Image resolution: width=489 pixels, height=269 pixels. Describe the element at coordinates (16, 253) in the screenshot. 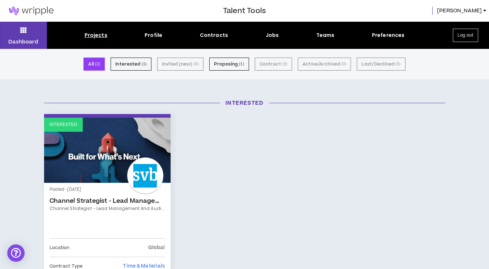

I see `div: Open Intercom Messenger` at that location.